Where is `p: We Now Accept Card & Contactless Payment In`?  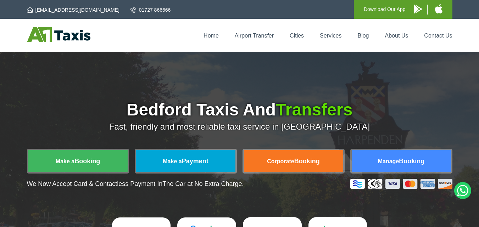
p: We Now Accept Card & Contactless Payment In is located at coordinates (136, 184).